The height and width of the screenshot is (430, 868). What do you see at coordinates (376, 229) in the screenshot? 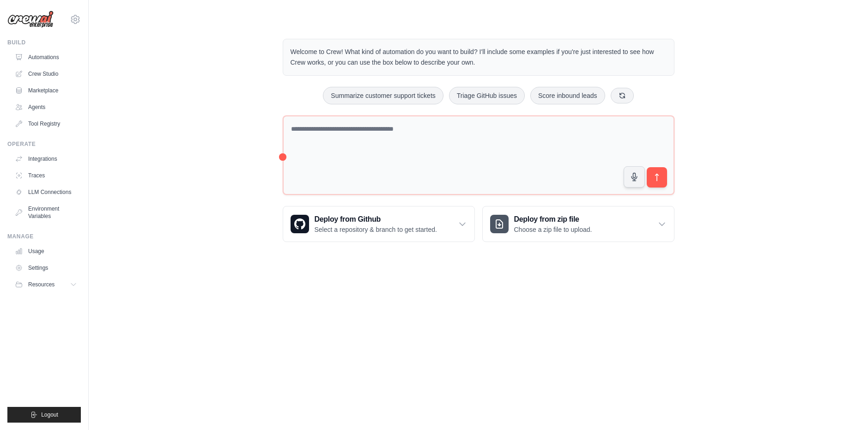
I see `p: Select a repository & branch to get started.` at bounding box center [376, 229].